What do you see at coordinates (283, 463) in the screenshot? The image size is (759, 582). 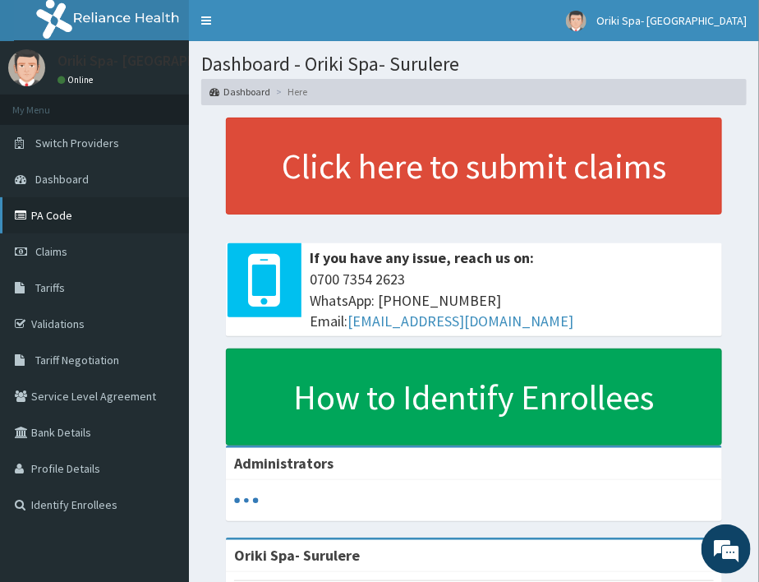 I see `b: Administrators` at bounding box center [283, 463].